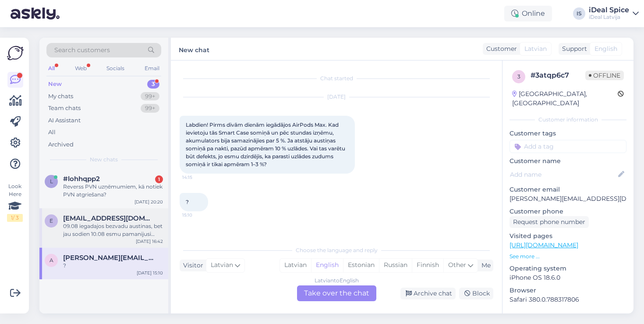  What do you see at coordinates (81, 179) in the screenshot?
I see `span: #lohhqpp2` at bounding box center [81, 179].